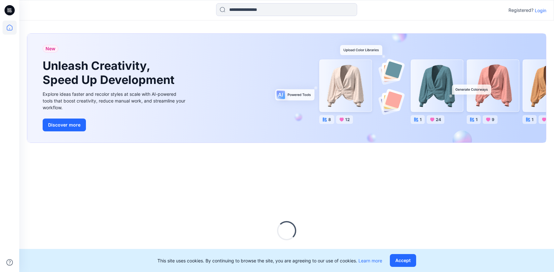 The image size is (554, 272). I want to click on h1: Unleash Creativity, Speed Up Development, so click(110, 73).